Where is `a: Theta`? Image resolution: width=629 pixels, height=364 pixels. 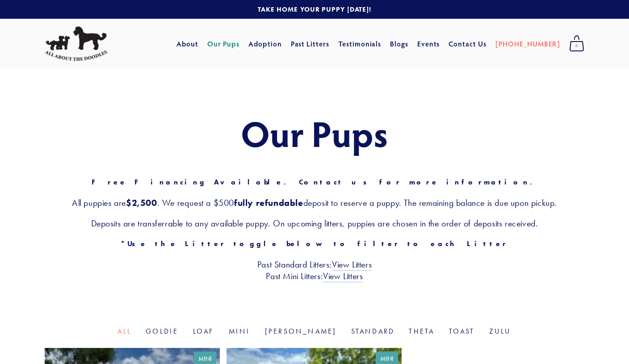
a: Theta is located at coordinates (421, 331).